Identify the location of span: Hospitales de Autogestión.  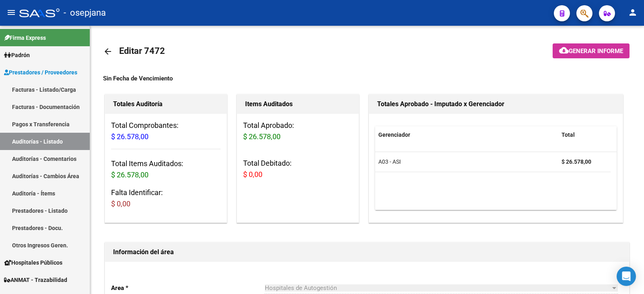
(300, 288).